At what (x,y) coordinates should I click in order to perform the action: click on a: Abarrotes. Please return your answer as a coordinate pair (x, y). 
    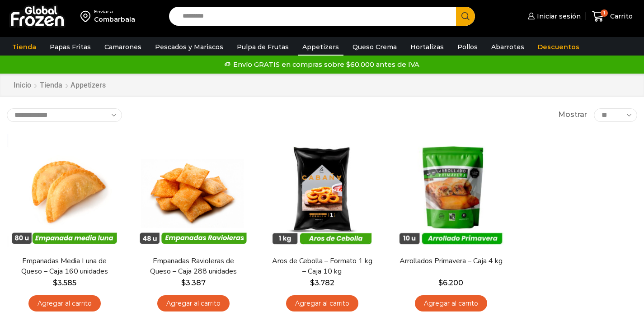
    Looking at the image, I should click on (508, 47).